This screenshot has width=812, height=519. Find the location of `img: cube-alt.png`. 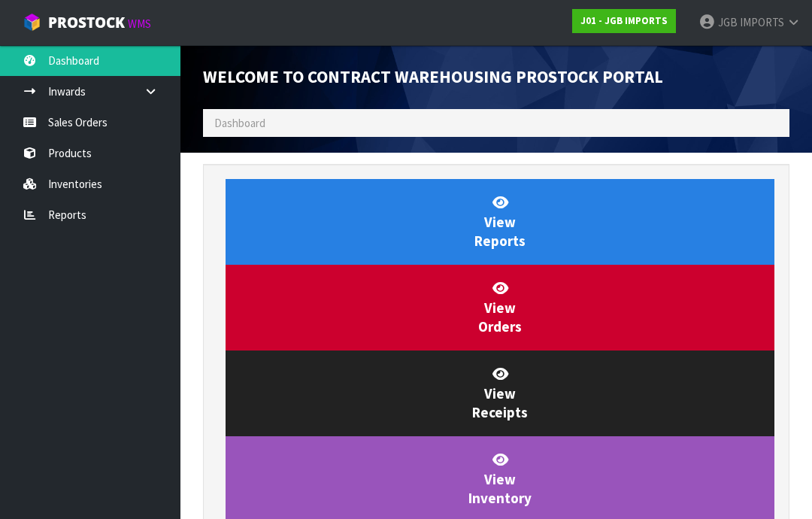

img: cube-alt.png is located at coordinates (31, 22).